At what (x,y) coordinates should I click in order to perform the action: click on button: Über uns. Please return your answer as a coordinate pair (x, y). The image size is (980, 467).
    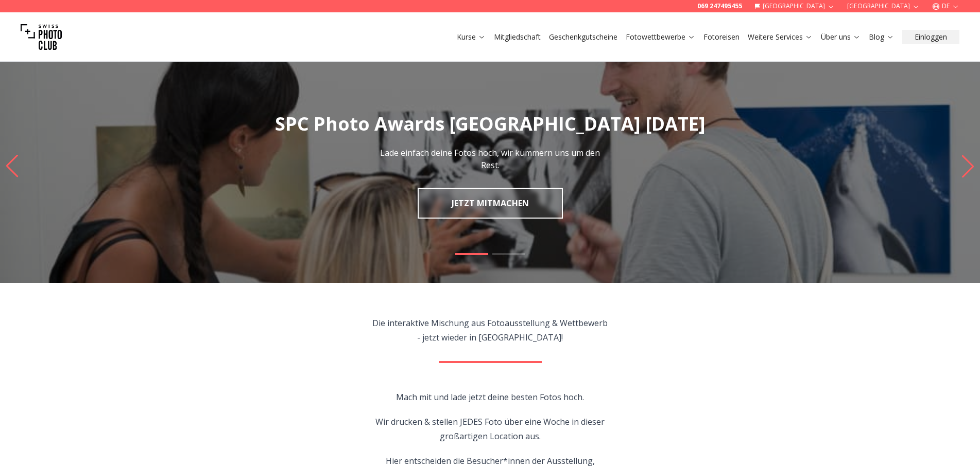
    Looking at the image, I should click on (841, 38).